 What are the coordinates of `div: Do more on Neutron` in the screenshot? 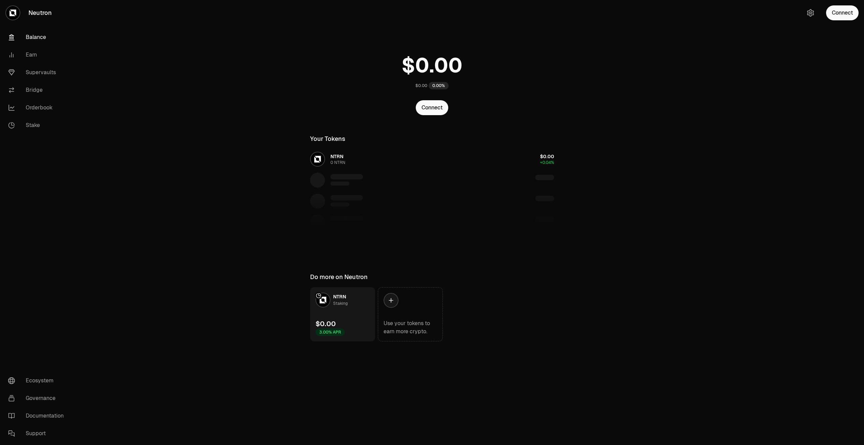 It's located at (339, 277).